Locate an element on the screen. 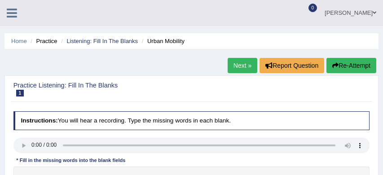  button: Report Question is located at coordinates (292, 66).